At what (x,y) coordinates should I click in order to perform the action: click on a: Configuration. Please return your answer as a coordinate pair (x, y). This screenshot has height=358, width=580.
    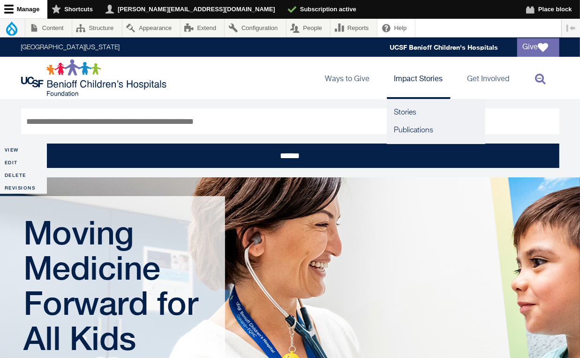
    Looking at the image, I should click on (255, 28).